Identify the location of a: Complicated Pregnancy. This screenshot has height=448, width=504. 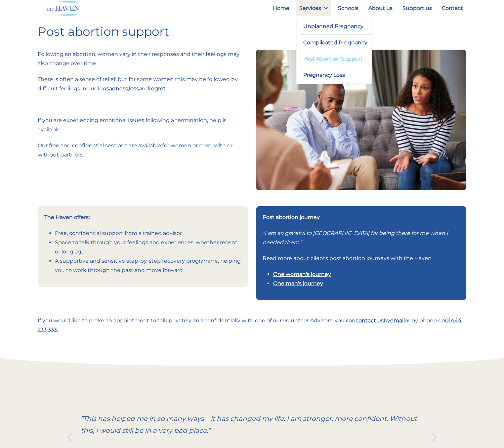
(335, 43).